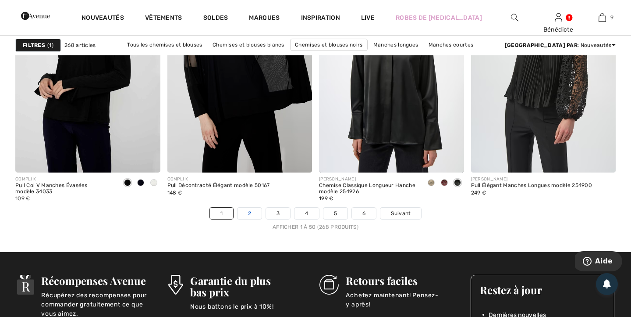  I want to click on a: 9, so click(602, 18).